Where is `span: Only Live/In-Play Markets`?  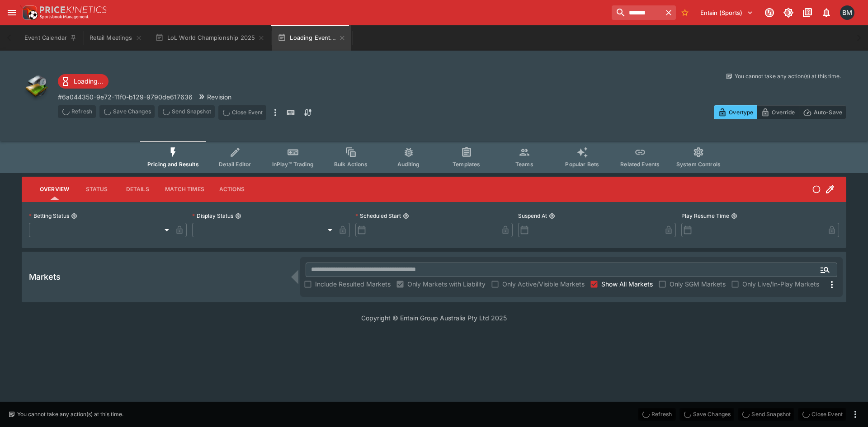
span: Only Live/In-Play Markets is located at coordinates (781, 284).